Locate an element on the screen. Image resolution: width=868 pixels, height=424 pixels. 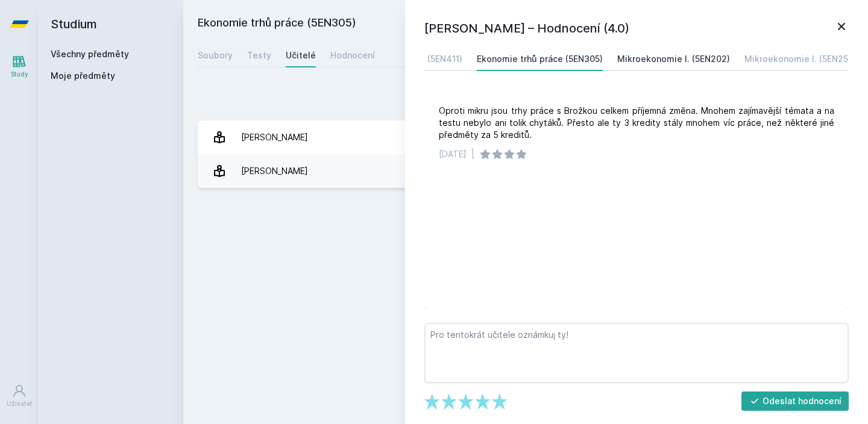
div: Testy is located at coordinates (259, 55).